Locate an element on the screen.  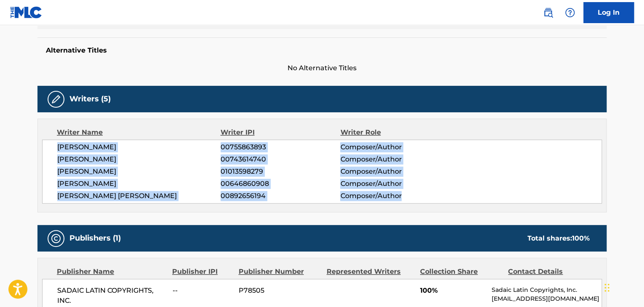
h5: Alternative Titles is located at coordinates (322, 51).